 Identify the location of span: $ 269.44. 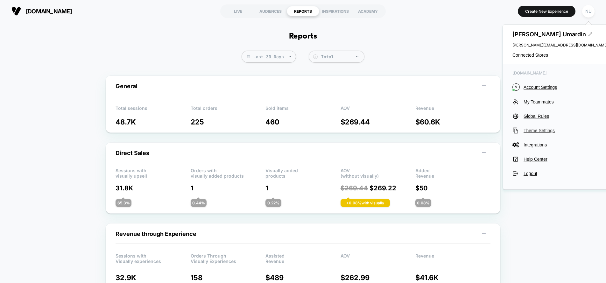
(354, 188).